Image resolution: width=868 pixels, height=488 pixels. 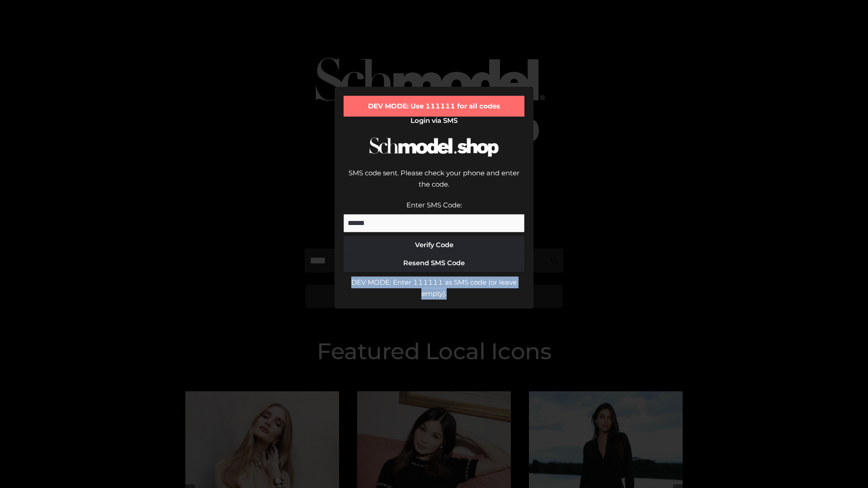 What do you see at coordinates (434, 121) in the screenshot?
I see `h2: Login via SMS` at bounding box center [434, 121].